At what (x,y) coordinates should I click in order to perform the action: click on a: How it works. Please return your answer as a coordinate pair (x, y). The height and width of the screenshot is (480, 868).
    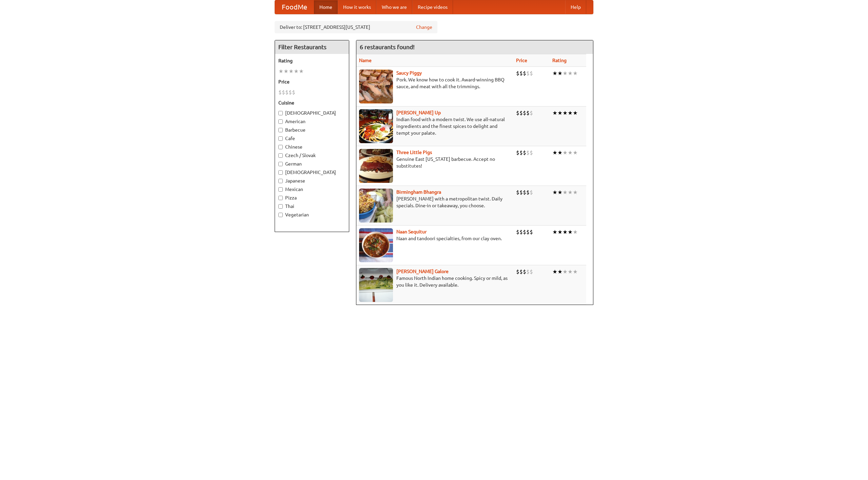
    Looking at the image, I should click on (357, 7).